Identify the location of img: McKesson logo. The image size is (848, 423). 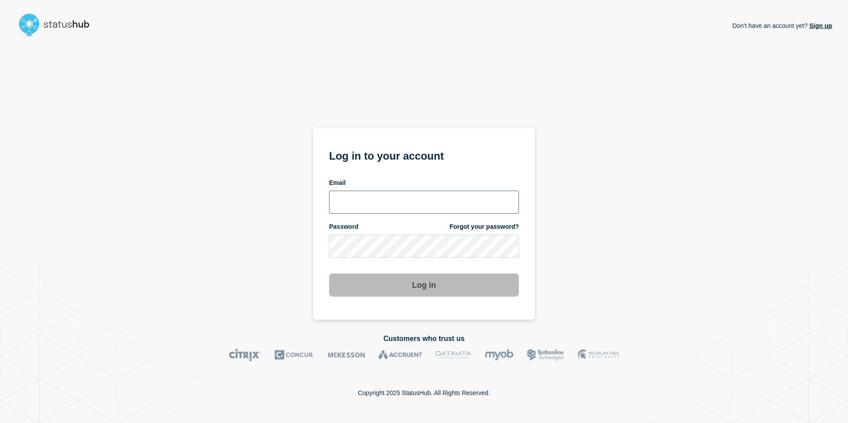
(346, 355).